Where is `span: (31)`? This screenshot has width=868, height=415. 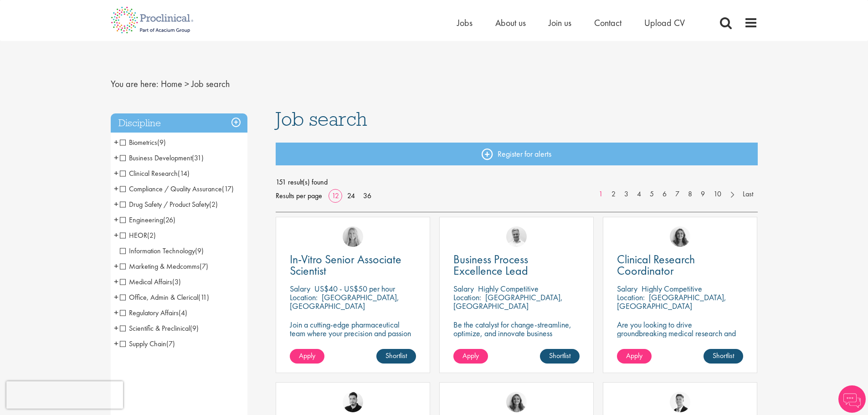
span: (31) is located at coordinates (198, 157).